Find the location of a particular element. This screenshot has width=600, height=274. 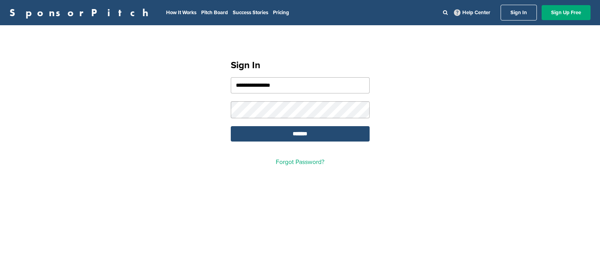

h1: Sign In is located at coordinates (300, 66).